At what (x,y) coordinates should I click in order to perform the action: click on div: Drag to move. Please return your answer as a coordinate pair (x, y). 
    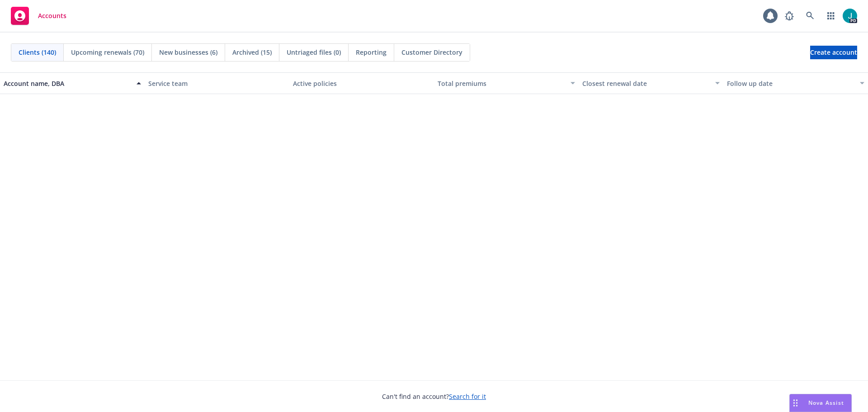
    Looking at the image, I should click on (795, 403).